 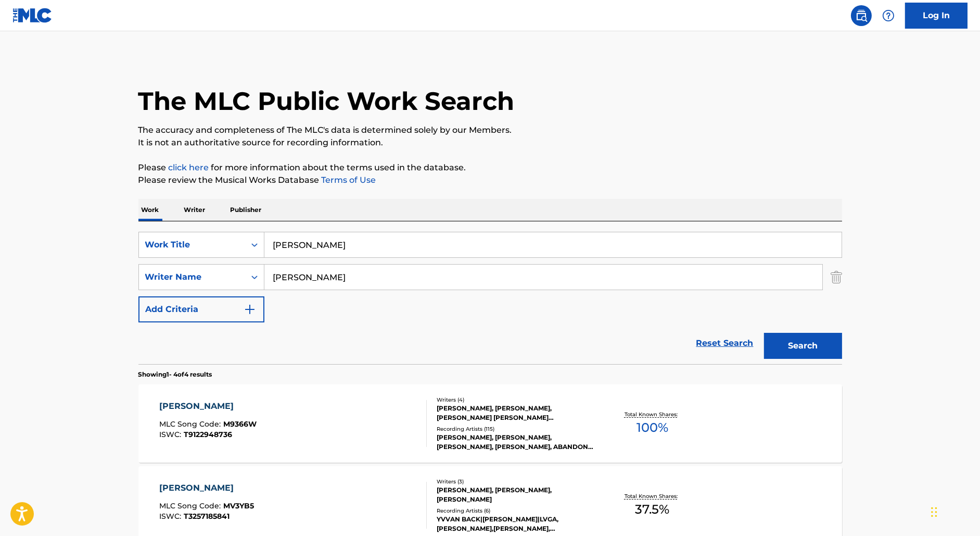 What do you see at coordinates (516, 399) in the screenshot?
I see `div: Writers ( 4 )` at bounding box center [516, 399].